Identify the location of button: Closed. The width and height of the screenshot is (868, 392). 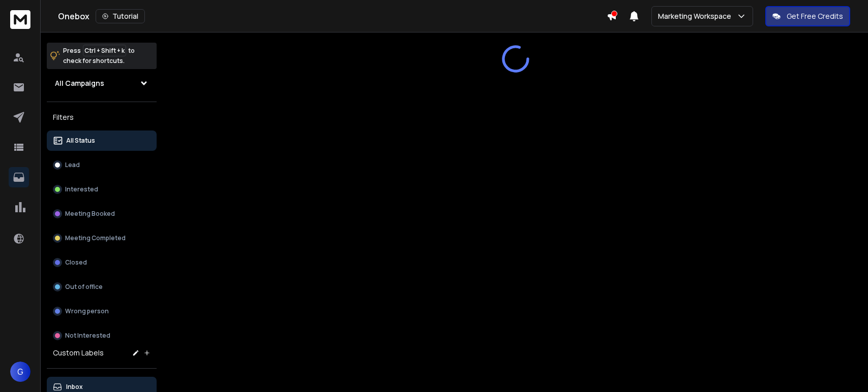
(101, 263).